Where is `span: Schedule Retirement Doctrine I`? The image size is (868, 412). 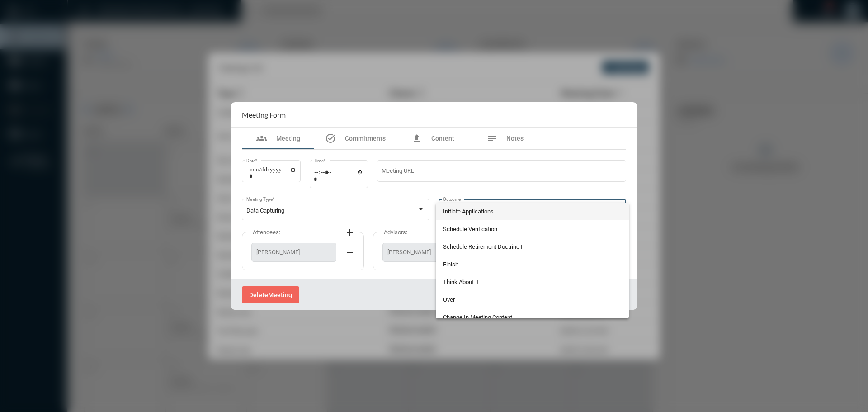 span: Schedule Retirement Doctrine I is located at coordinates (532, 246).